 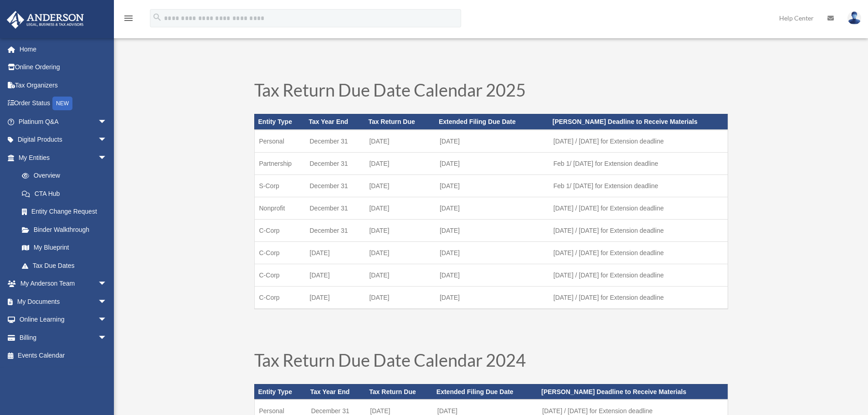 What do you see at coordinates (855, 18) in the screenshot?
I see `img: User Pic` at bounding box center [855, 18].